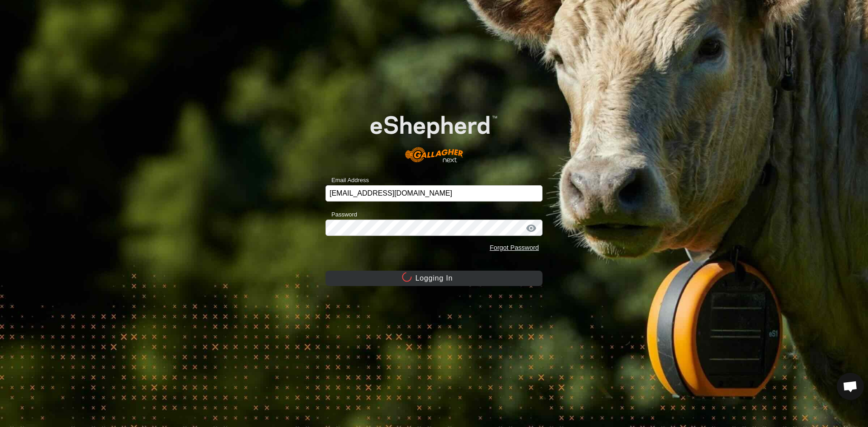  Describe the element at coordinates (434, 279) in the screenshot. I see `button: Logging In` at that location.